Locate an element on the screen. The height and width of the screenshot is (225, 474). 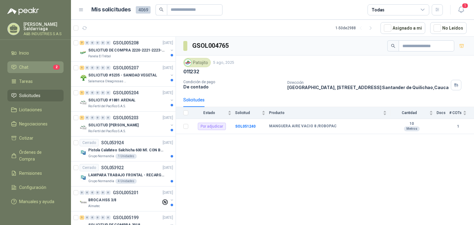
a: Inicio is located at coordinates (35, 53).